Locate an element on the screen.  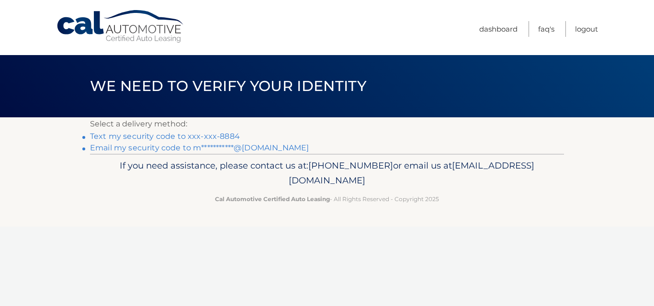
a: Cal Automotive is located at coordinates (121, 26).